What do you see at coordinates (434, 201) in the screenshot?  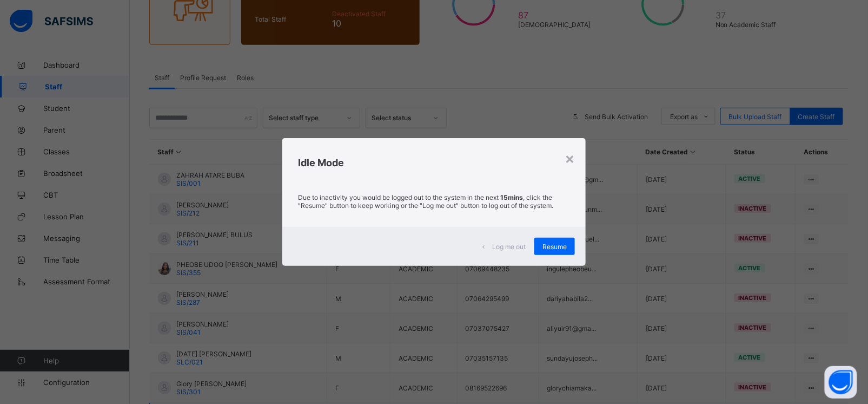 I see `p: Due to inactivity you would be logged out to the system in the next , click the "Resume" button t...` at bounding box center [434, 201].